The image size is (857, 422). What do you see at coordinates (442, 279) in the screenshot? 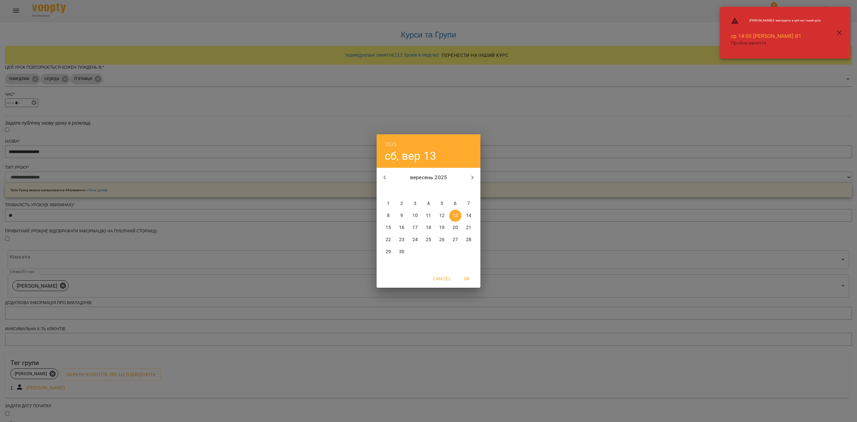
I see `button: Cancel` at bounding box center [442, 279].